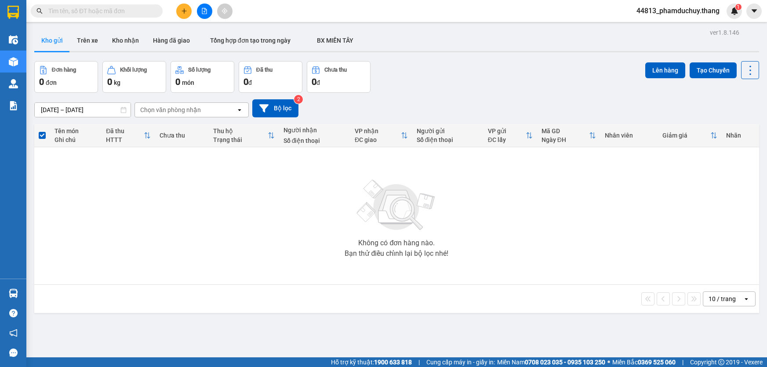 The height and width of the screenshot is (367, 767). I want to click on div: Tên món, so click(76, 131).